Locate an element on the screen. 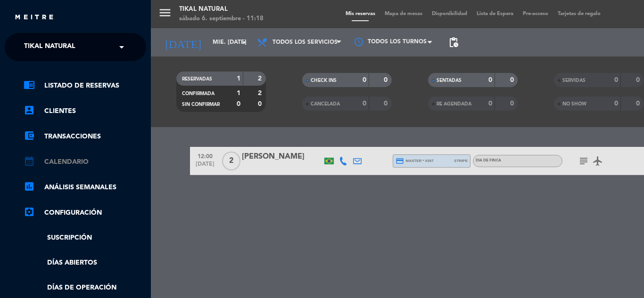 This screenshot has width=644, height=298. a: Días abiertos is located at coordinates (85, 263).